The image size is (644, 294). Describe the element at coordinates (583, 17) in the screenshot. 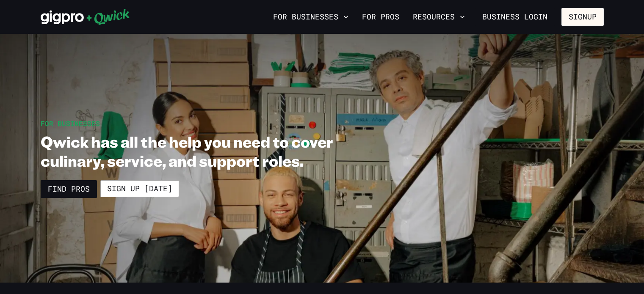

I see `button: Signup` at that location.